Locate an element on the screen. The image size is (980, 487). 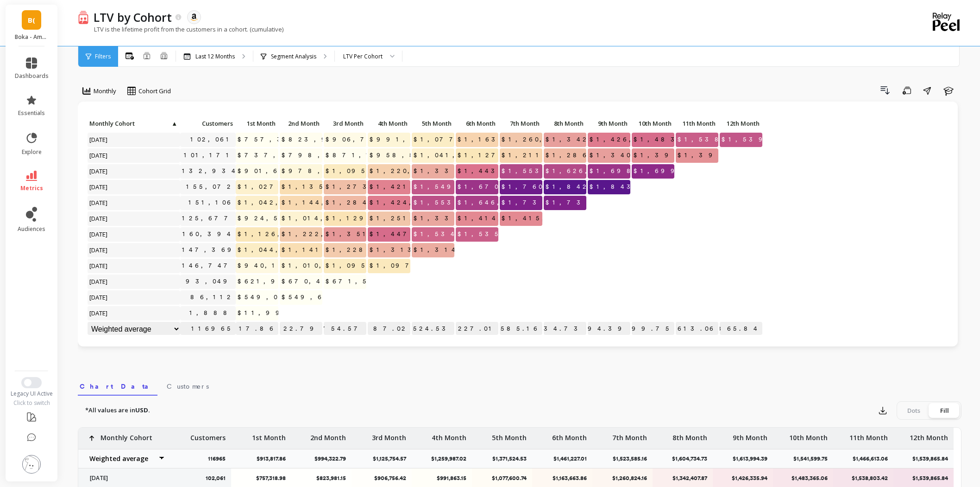
span: Monthly is located at coordinates (105, 91).